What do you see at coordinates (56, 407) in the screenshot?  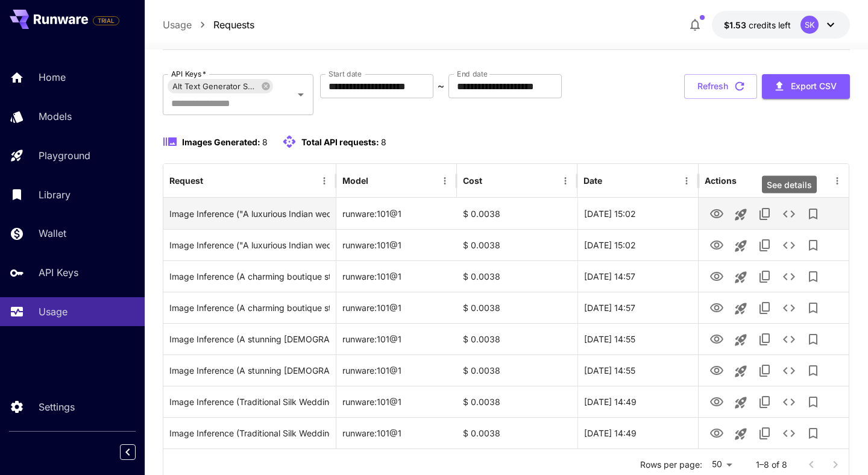 I see `p: Settings` at bounding box center [56, 407].